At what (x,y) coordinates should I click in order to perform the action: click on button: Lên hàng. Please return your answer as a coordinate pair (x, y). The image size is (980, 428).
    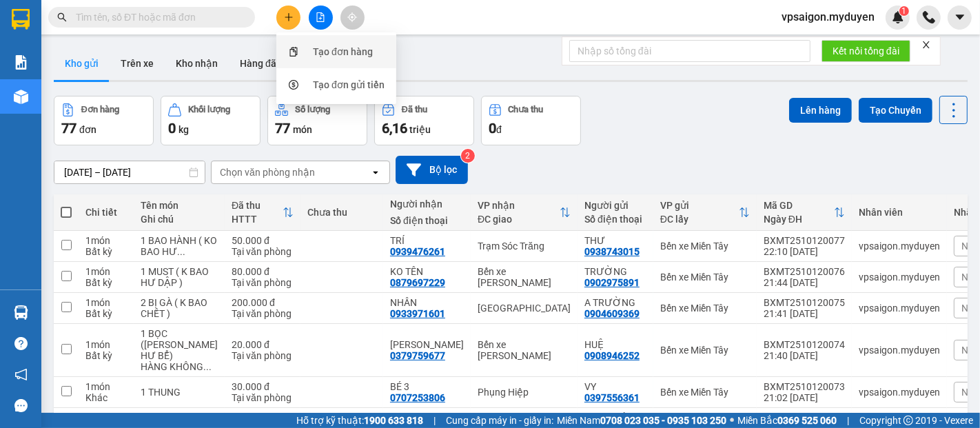
    Looking at the image, I should click on (820, 110).